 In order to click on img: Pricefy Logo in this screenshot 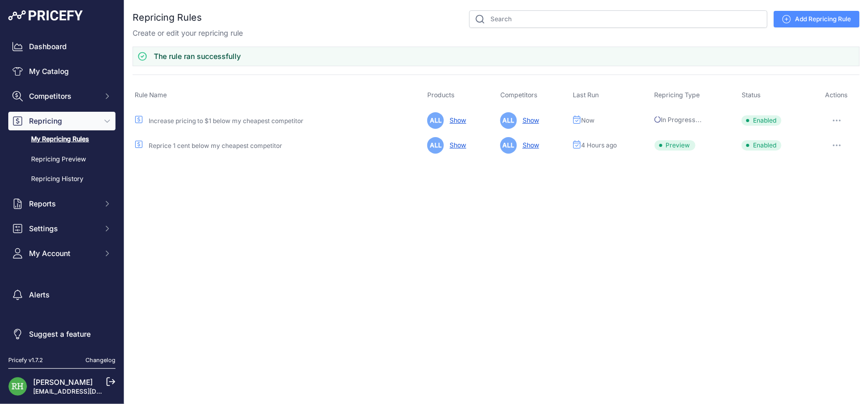, I will do `click(45, 16)`.